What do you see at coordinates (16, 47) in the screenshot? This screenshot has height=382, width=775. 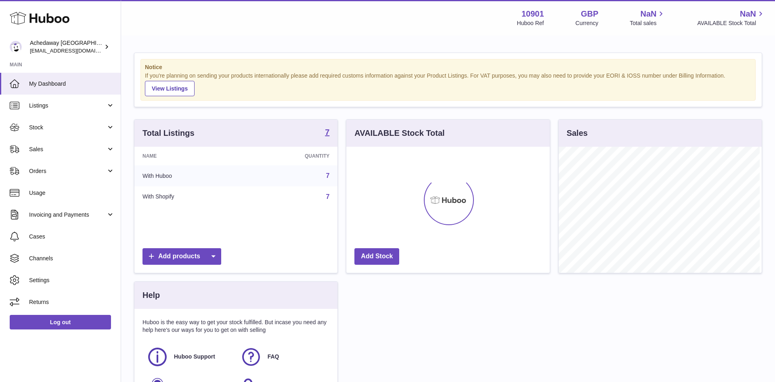 I see `img: admin@newpb.co.uk` at bounding box center [16, 47].